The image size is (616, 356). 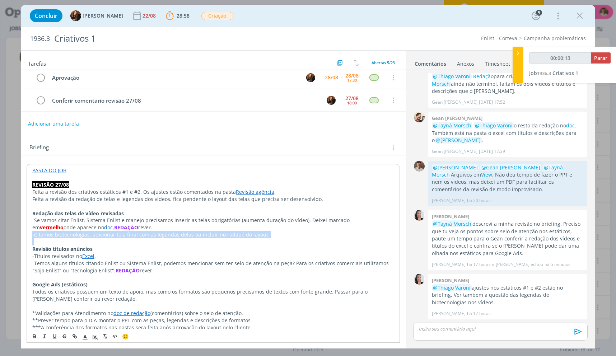 I want to click on strong: vermelho, so click(x=52, y=227).